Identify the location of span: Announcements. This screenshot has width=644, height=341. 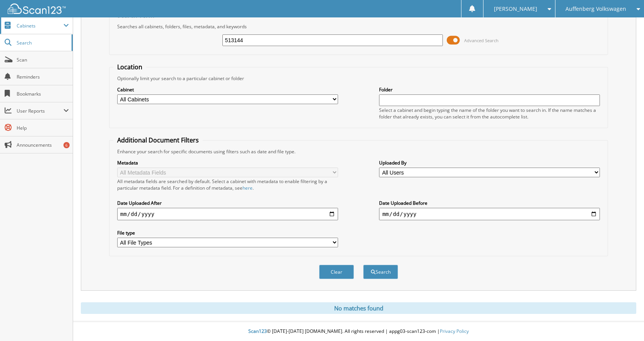
(42, 145).